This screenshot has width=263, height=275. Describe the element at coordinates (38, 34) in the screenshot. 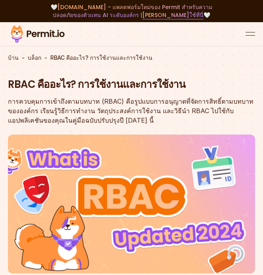

I see `img: โลโก้ใบอนุญาต` at that location.